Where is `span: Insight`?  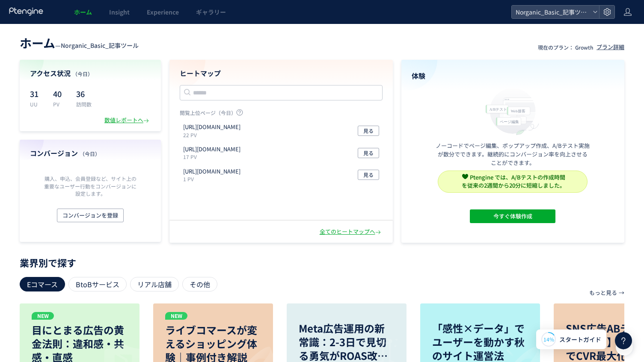 span: Insight is located at coordinates (119, 12).